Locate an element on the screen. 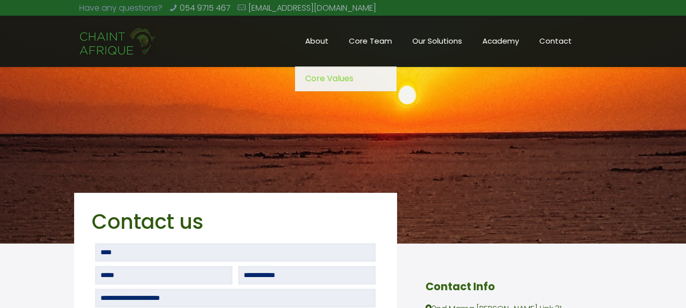 This screenshot has height=308, width=686. span: Academy is located at coordinates (501, 41).